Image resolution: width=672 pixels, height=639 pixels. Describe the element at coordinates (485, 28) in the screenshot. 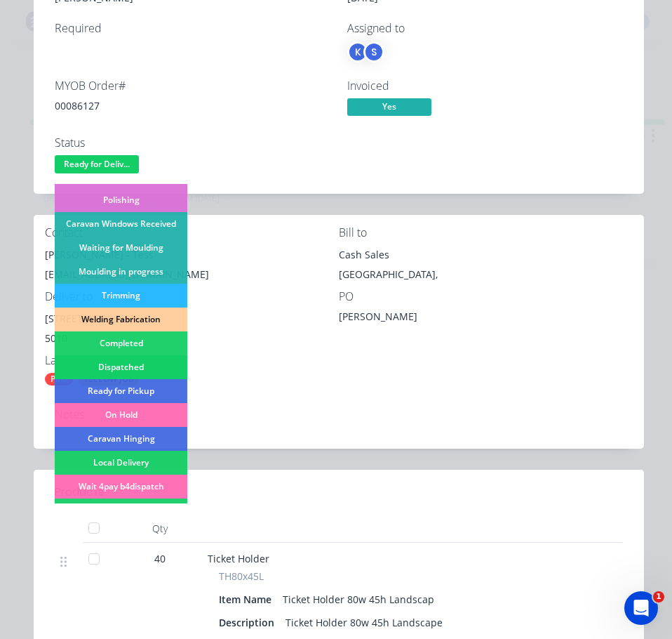

I see `div: Assigned to` at that location.